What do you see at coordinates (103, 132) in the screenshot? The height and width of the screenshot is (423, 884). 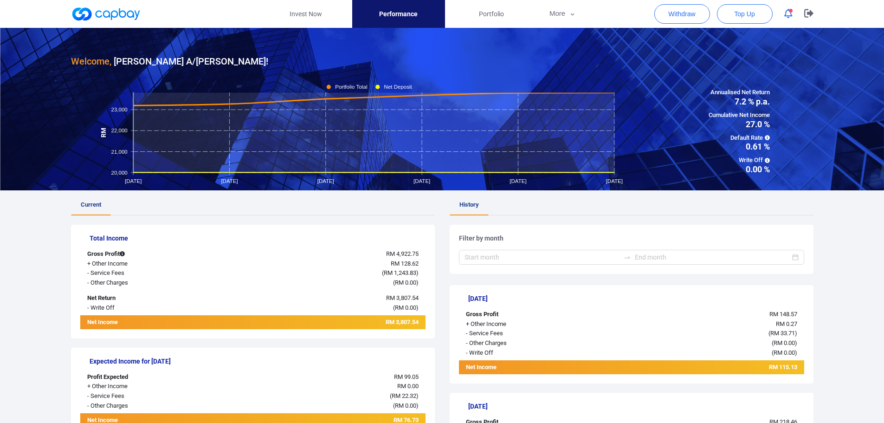 I see `tspan: RM` at bounding box center [103, 132].